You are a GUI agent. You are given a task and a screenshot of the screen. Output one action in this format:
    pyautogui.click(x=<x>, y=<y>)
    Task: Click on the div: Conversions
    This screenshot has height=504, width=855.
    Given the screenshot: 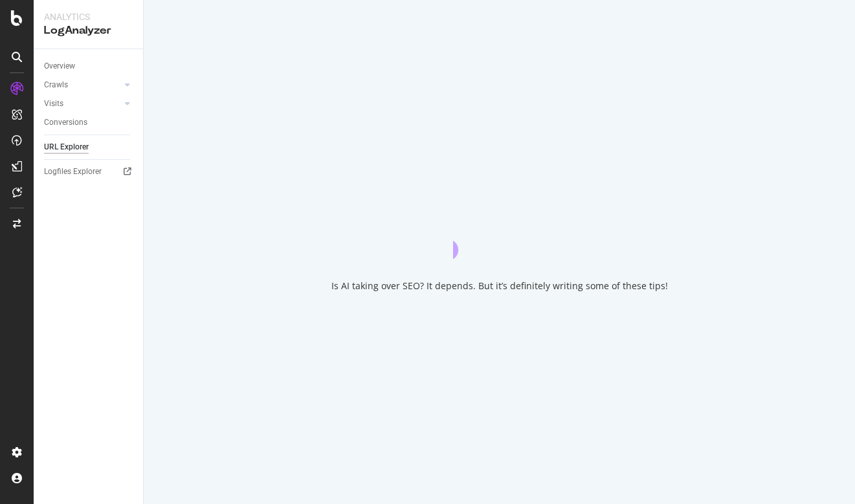 What is the action you would take?
    pyautogui.click(x=65, y=122)
    